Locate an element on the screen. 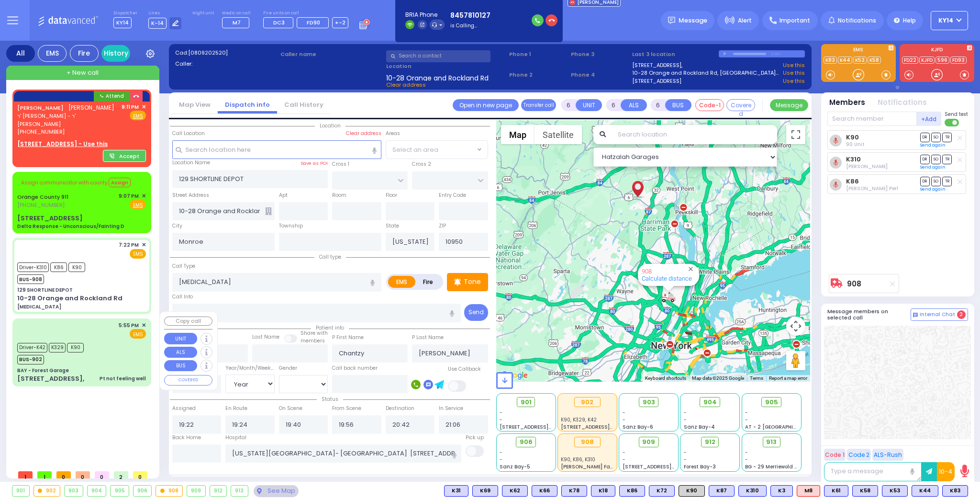  div: K58 is located at coordinates (865, 490).